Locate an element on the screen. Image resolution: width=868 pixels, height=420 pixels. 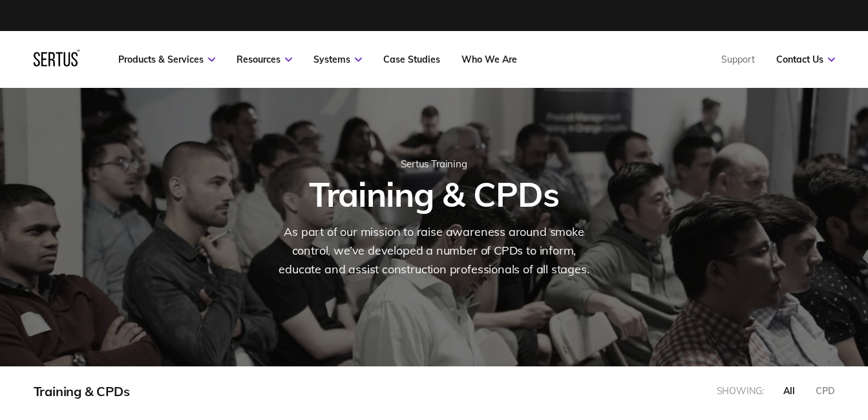
a: Contact Us is located at coordinates (805, 60).